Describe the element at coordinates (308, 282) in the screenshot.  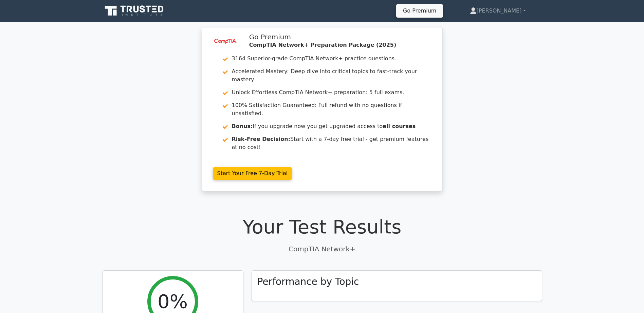
I see `h3: Performance by Topic` at that location.